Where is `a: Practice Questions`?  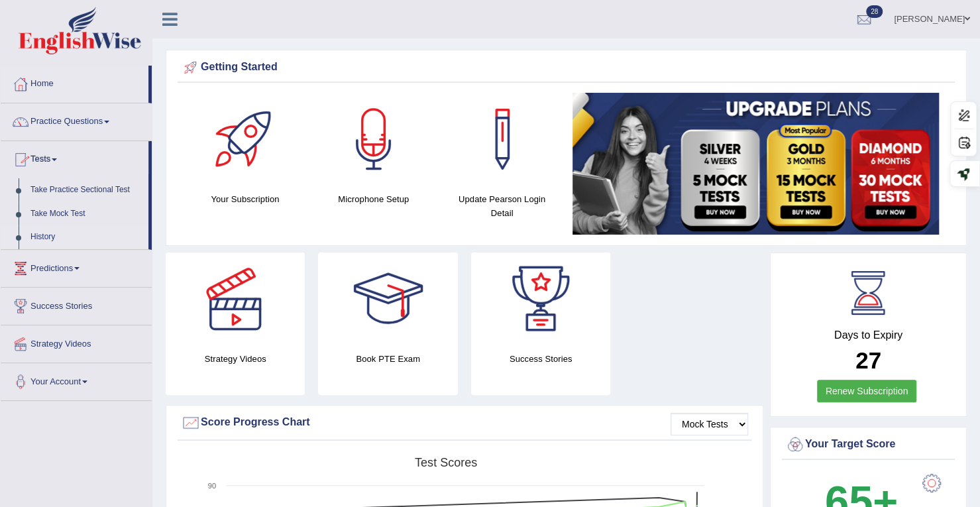 a: Practice Questions is located at coordinates (76, 120).